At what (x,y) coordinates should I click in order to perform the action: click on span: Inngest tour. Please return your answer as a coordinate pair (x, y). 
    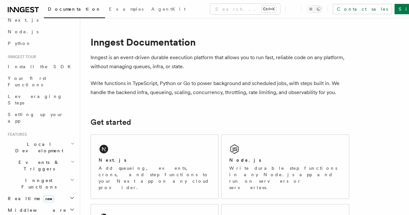
    Looking at the image, I should click on (21, 57).